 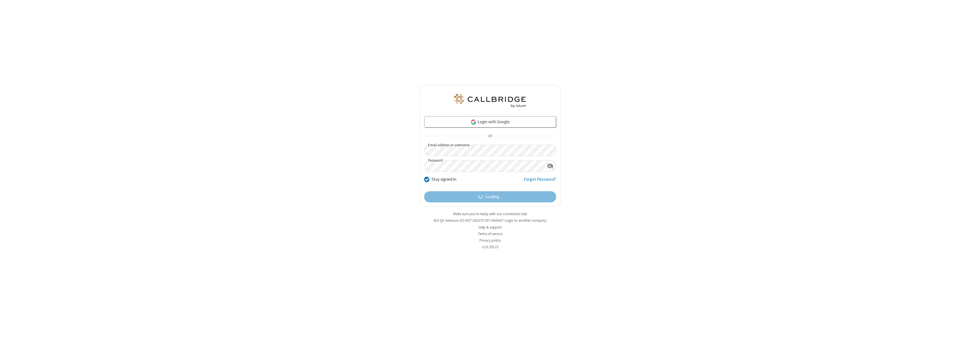 What do you see at coordinates (490, 136) in the screenshot?
I see `span: OR` at bounding box center [490, 136].